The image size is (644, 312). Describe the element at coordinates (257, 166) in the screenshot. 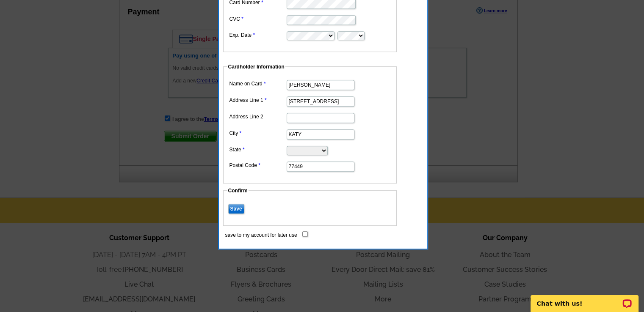

I see `label: Postal Code` at that location.